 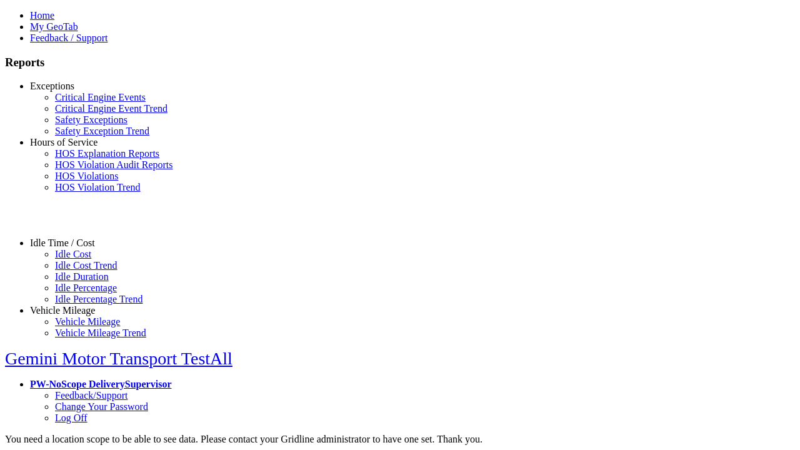 I want to click on div: You need a location scope to be able to see data. Please contact your Gridline administrator to h..., so click(x=400, y=440).